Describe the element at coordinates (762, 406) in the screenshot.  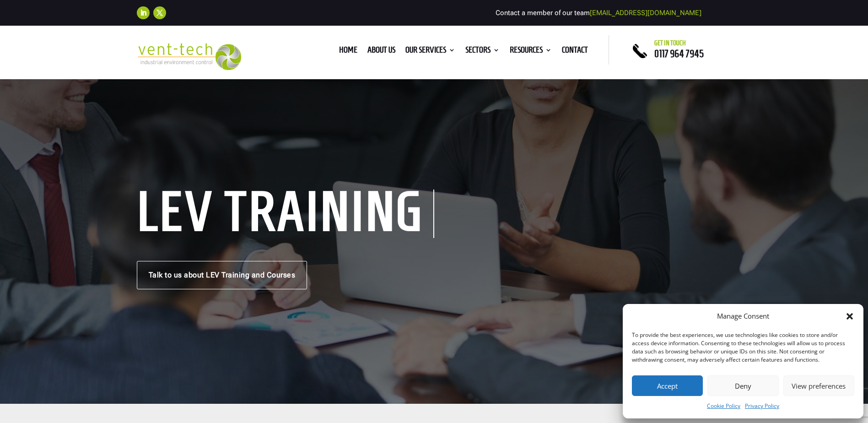
I see `a: Privacy Policy` at that location.